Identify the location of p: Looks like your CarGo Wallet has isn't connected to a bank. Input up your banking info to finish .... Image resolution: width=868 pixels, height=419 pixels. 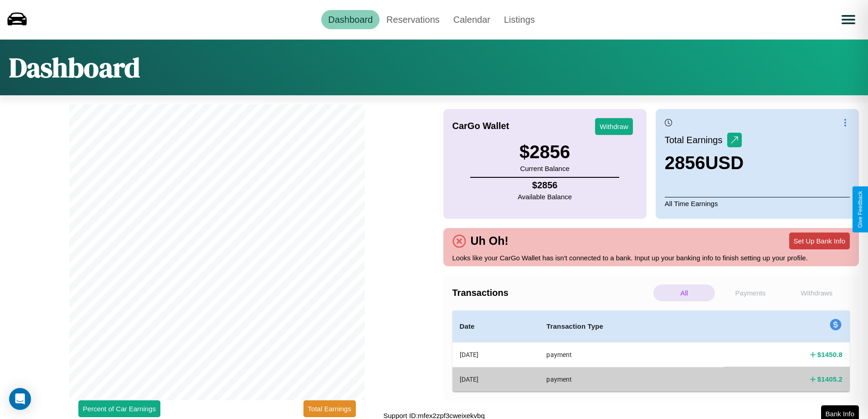
(651, 257).